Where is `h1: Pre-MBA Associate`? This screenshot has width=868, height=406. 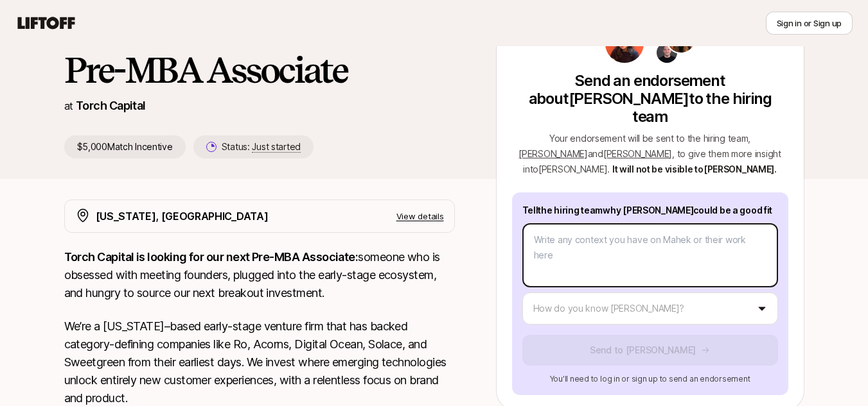
h1: Pre-MBA Associate is located at coordinates (260, 70).